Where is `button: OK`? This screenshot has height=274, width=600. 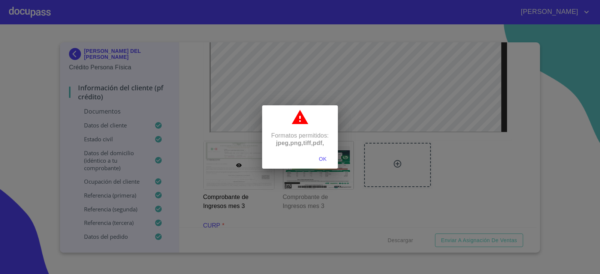 button: OK is located at coordinates (323, 159).